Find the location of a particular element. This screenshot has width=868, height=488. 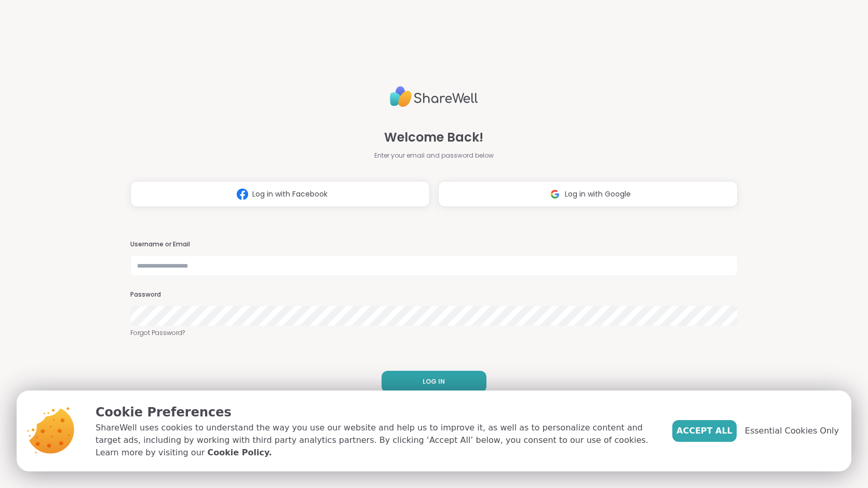

a: Cookie Policy. is located at coordinates (239, 453).